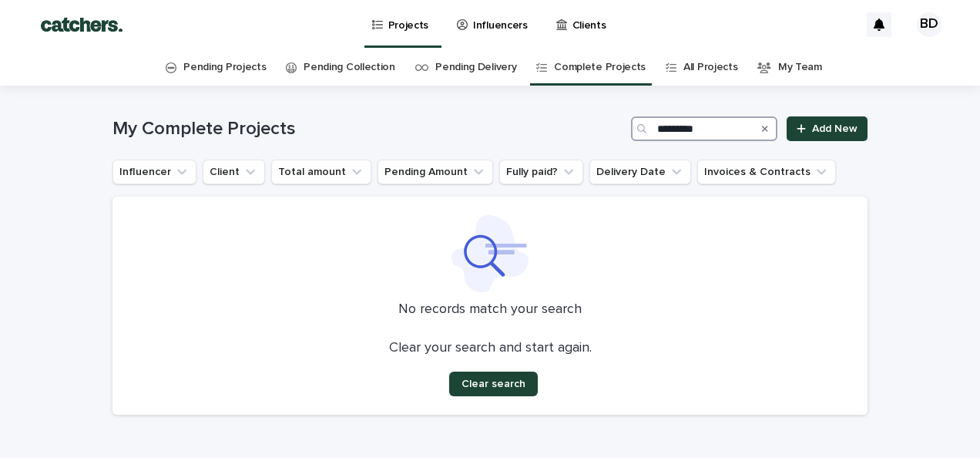 Image resolution: width=980 pixels, height=458 pixels. What do you see at coordinates (493, 384) in the screenshot?
I see `button: Clear search` at bounding box center [493, 384].